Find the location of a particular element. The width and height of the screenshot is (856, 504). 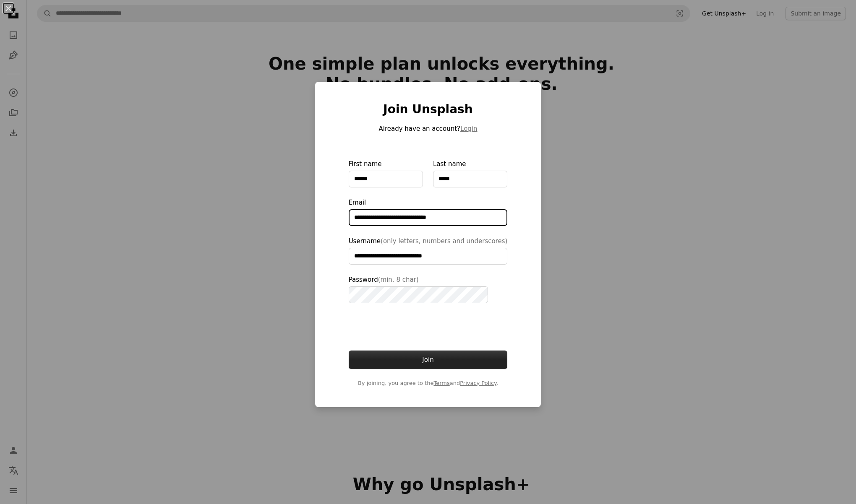

label: Username is located at coordinates (428, 250).